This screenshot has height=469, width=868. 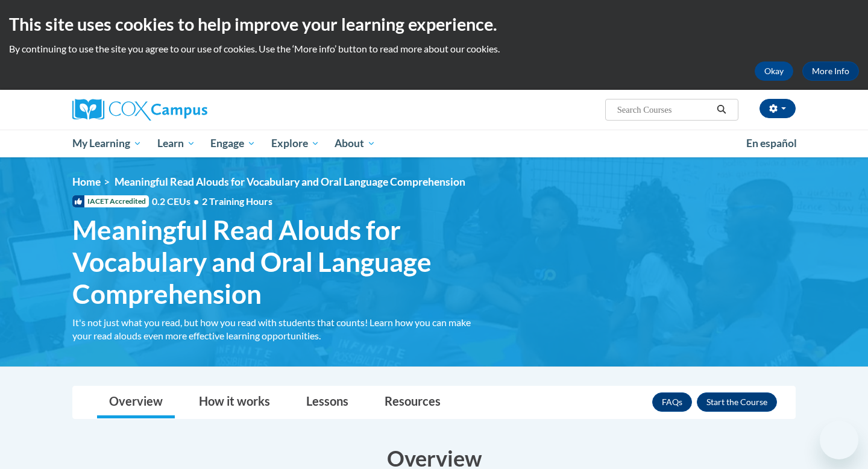 I want to click on a: Overview, so click(x=135, y=402).